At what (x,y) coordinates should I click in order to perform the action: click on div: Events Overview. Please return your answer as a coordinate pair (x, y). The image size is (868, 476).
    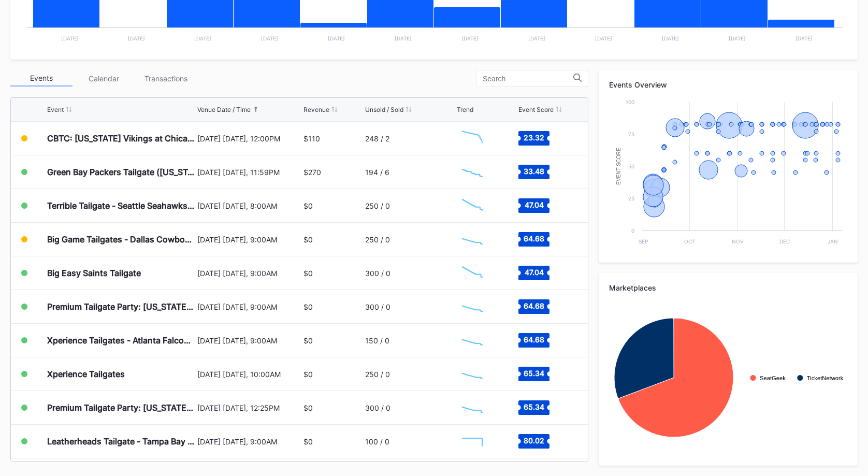
    Looking at the image, I should click on (728, 84).